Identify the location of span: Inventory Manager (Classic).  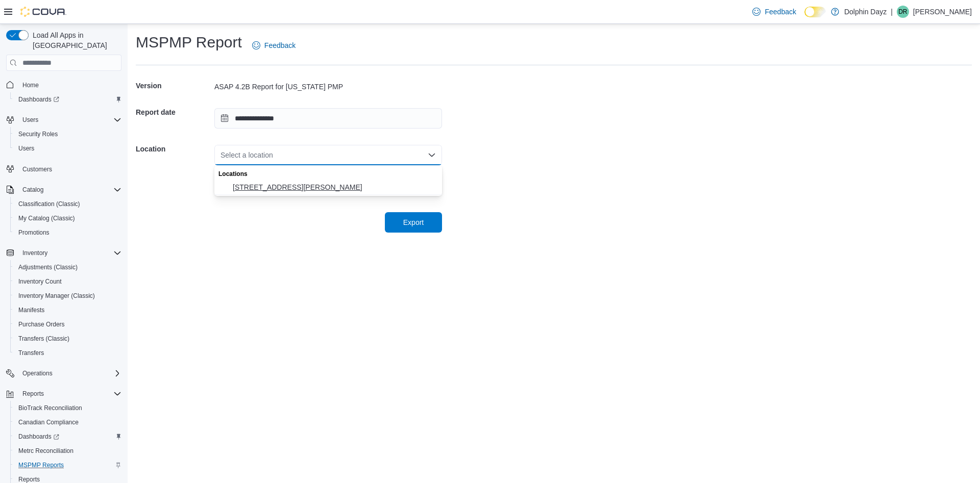
(68, 296).